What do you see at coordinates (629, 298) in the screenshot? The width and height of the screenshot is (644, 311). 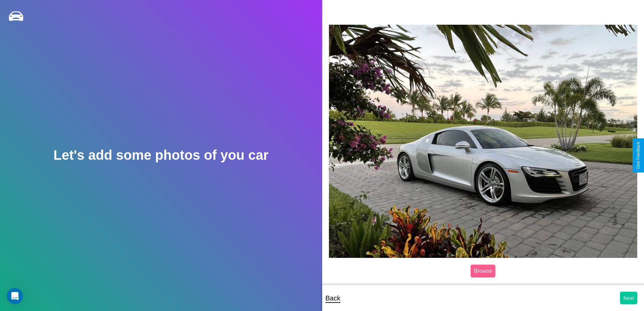 I see `button: Next` at bounding box center [629, 298].